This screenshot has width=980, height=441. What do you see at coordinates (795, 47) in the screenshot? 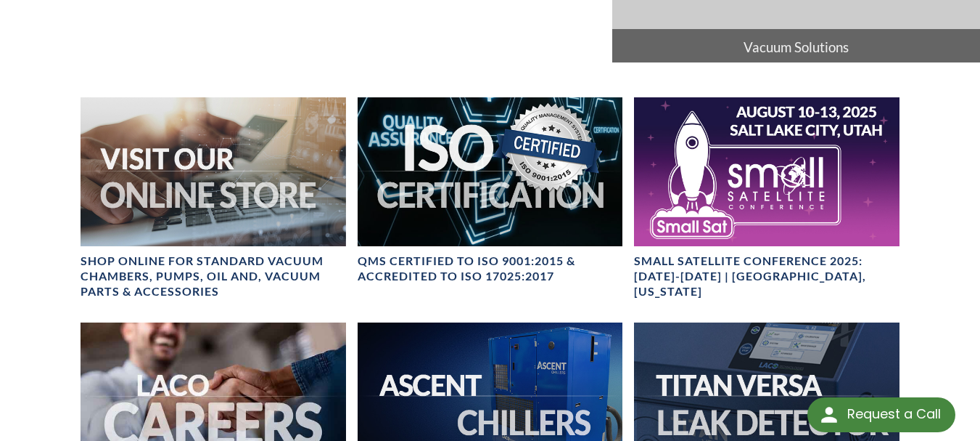
I see `span: Vacuum Solutions` at bounding box center [795, 47].